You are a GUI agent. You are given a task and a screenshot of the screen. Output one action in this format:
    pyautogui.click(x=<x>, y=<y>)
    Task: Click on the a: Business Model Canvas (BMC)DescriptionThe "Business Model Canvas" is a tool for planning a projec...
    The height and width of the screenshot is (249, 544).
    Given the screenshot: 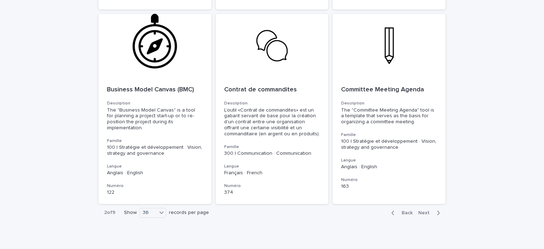 What is the action you would take?
    pyautogui.click(x=155, y=109)
    